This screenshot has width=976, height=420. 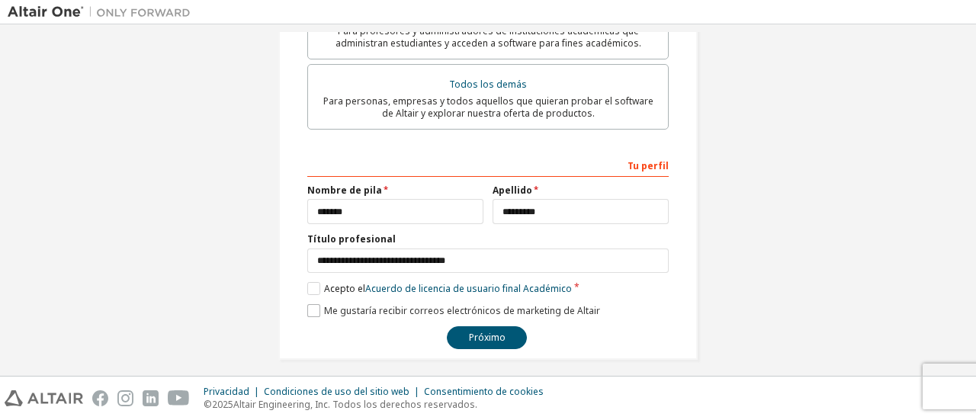 What do you see at coordinates (345, 190) in the screenshot?
I see `font: Nombre de pila` at bounding box center [345, 190].